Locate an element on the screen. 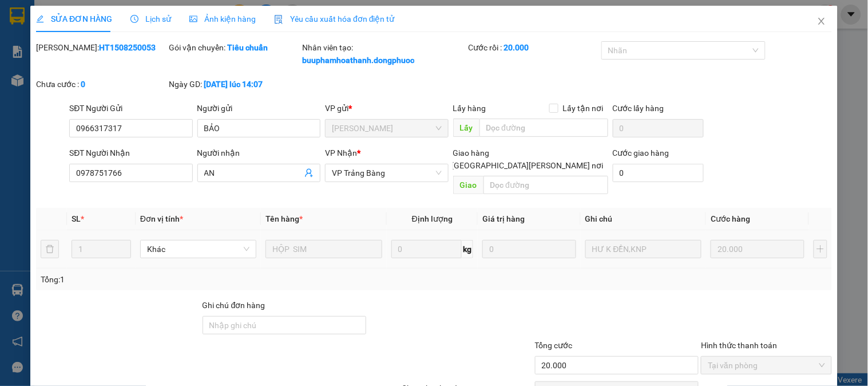 This screenshot has height=386, width=868. span: Giao is located at coordinates (468, 185).